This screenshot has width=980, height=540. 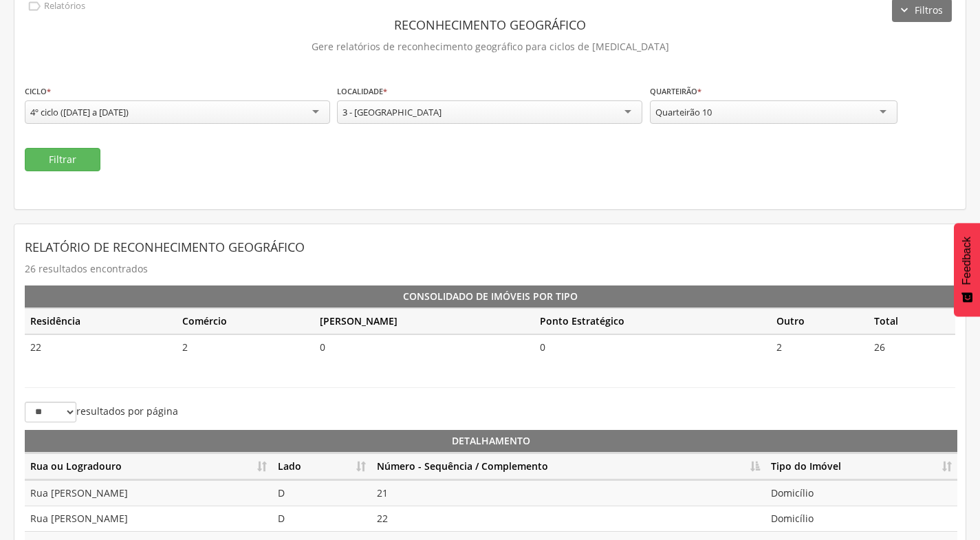 I want to click on header: Relatório de Reconhecimento Geográfico, so click(x=490, y=247).